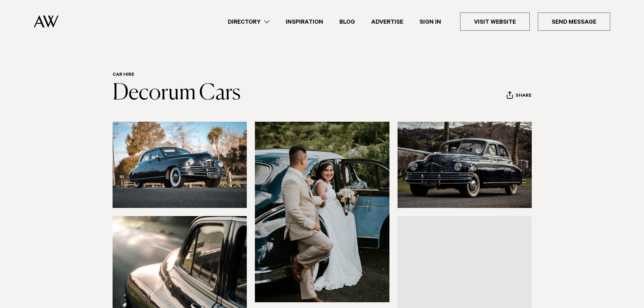 This screenshot has width=644, height=308. I want to click on a: Send Message, so click(574, 22).